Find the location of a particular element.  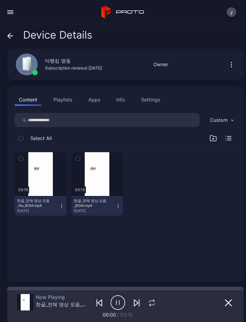

div: Info is located at coordinates (121, 100).